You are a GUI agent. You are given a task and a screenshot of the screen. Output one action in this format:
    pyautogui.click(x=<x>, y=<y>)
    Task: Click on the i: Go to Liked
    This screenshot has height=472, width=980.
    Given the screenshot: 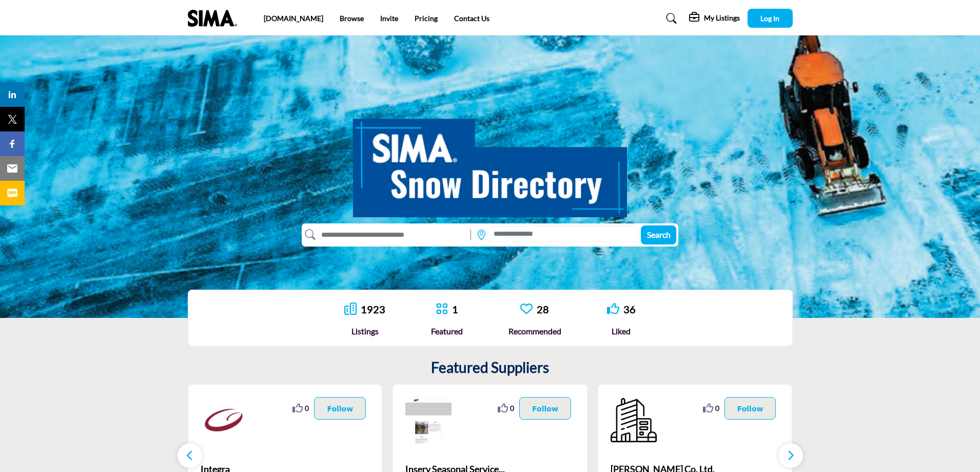 What is the action you would take?
    pyautogui.click(x=613, y=309)
    